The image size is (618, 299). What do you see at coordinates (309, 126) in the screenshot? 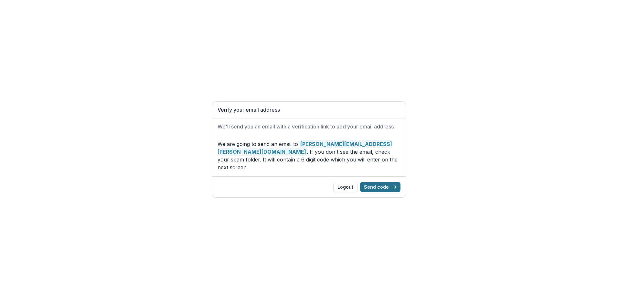
I see `h2: We'll send you an email with a verification link to add your email address.` at bounding box center [309, 126].